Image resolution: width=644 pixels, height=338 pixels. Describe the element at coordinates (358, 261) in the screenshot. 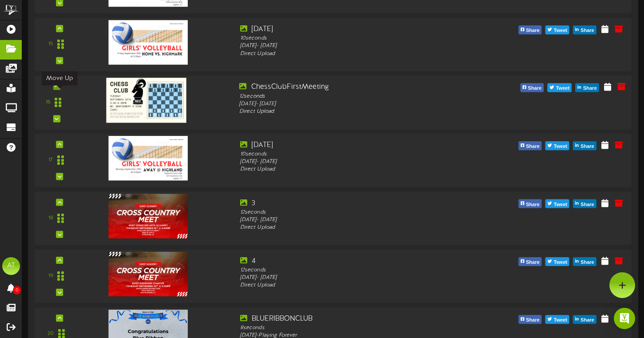

I see `div: 4` at that location.